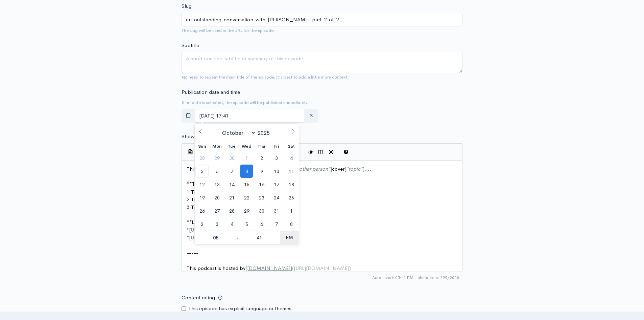 Image resolution: width=644 pixels, height=320 pixels. What do you see at coordinates (210, 92) in the screenshot?
I see `label: Publication date and time` at bounding box center [210, 92].